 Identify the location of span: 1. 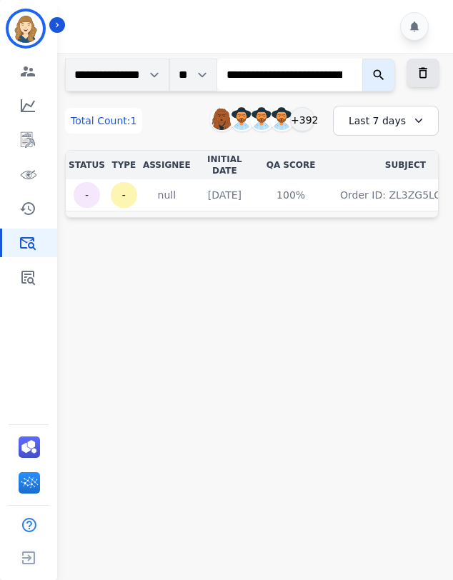
(133, 121).